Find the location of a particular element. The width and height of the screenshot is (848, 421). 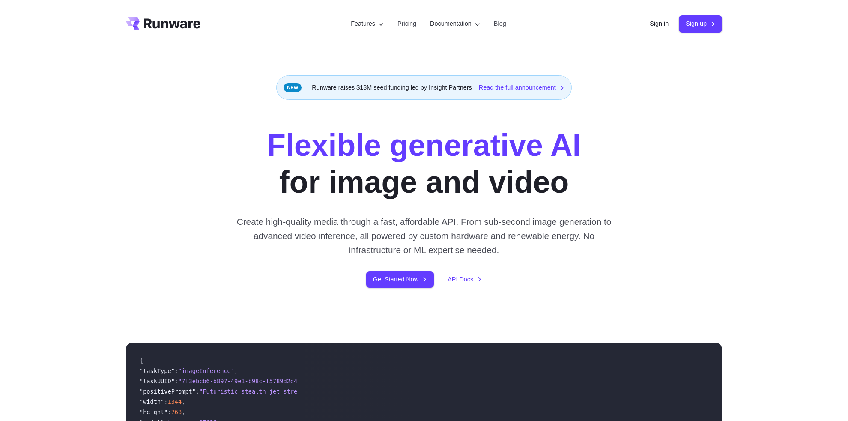

span: "positivePrompt" is located at coordinates (168, 392).